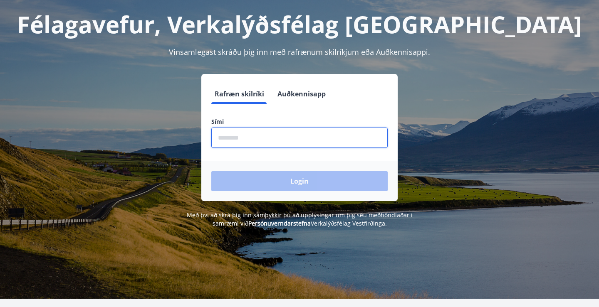  Describe the element at coordinates (280, 223) in the screenshot. I see `a: Persónuverndarstefna` at that location.